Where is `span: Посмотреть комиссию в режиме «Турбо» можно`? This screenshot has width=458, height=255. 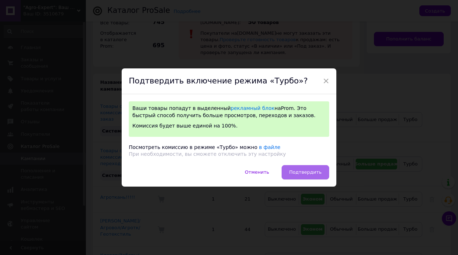
span: Посмотреть комиссию в режиме «Турбо» можно is located at coordinates (193, 147).